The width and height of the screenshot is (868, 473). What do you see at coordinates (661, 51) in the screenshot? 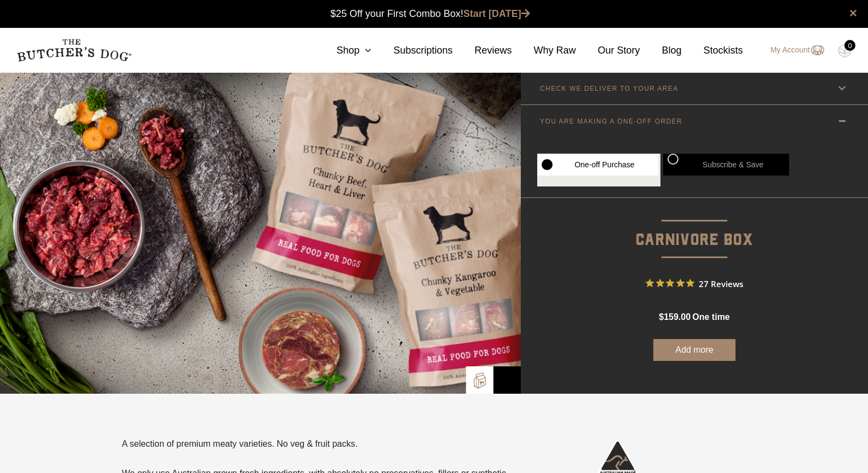
I see `a: Blog` at bounding box center [661, 51].